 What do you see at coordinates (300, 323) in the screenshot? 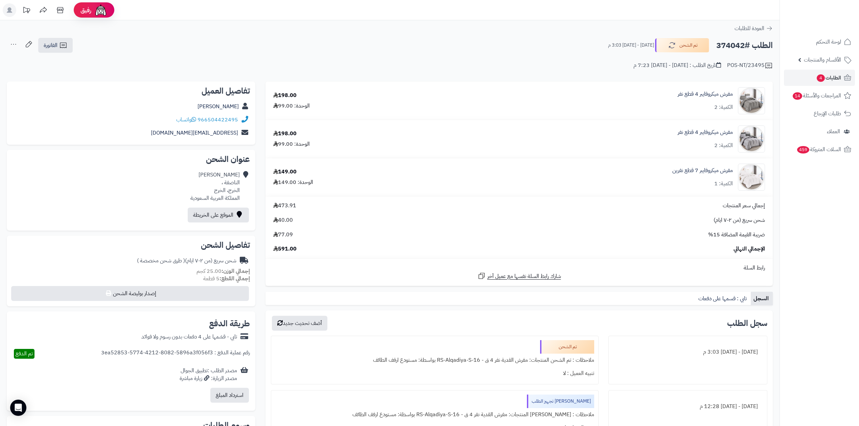
I see `button: أضف تحديث جديد` at bounding box center [300, 323].